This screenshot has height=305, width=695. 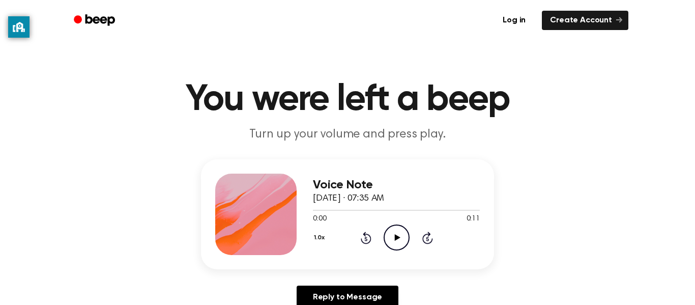 I want to click on button: privacy banner, so click(x=19, y=27).